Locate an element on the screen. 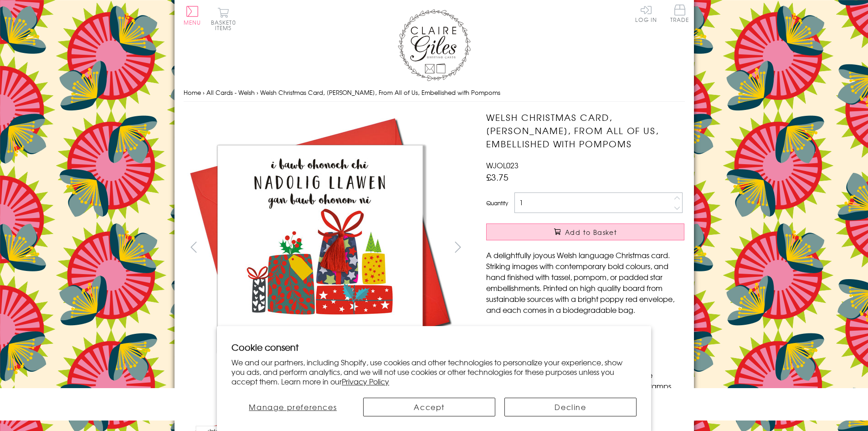  nav: breadcrumbs is located at coordinates (434, 93).